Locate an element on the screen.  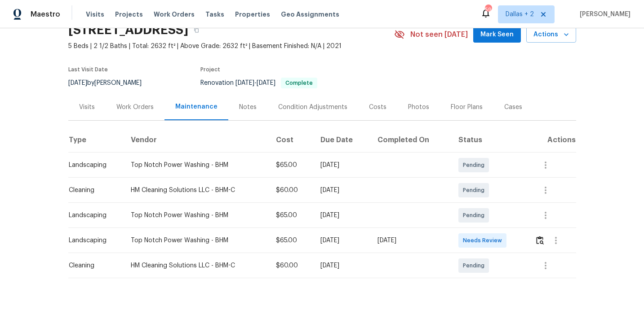
div: Cases is located at coordinates (513, 107).